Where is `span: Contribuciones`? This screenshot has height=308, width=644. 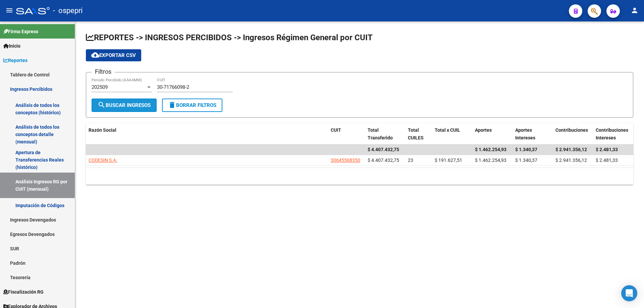
span: Contribuciones is located at coordinates (572, 130).